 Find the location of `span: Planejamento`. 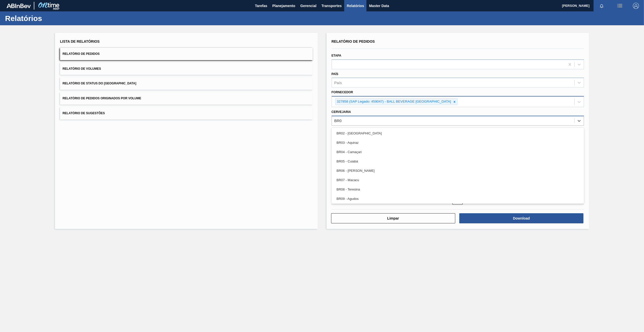

span: Planejamento is located at coordinates (284, 6).